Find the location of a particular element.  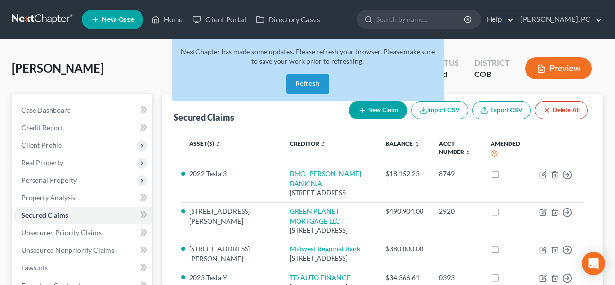

span: Lawsuits is located at coordinates (35, 267).